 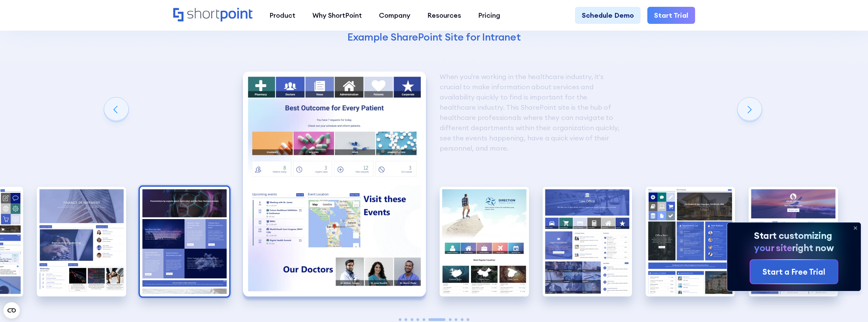 What do you see at coordinates (484, 242) in the screenshot?
I see `img: Best SharePoint Intranet Travel` at bounding box center [484, 242].